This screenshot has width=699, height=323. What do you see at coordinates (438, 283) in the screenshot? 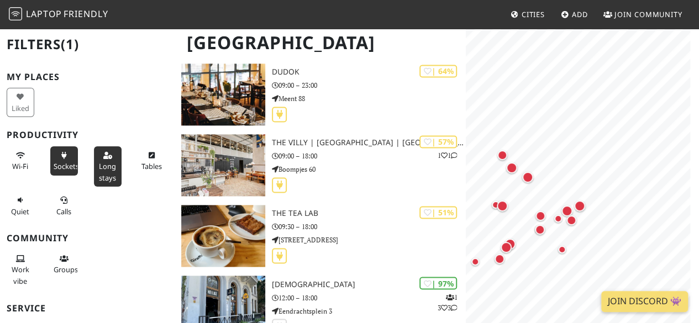
I see `div: | 97%` at bounding box center [438, 283].